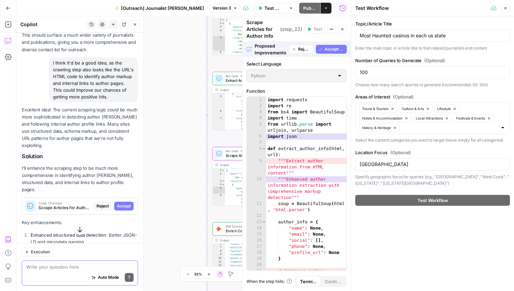  What do you see at coordinates (256, 259) in the screenshot?
I see `div: 19` at bounding box center [256, 259].